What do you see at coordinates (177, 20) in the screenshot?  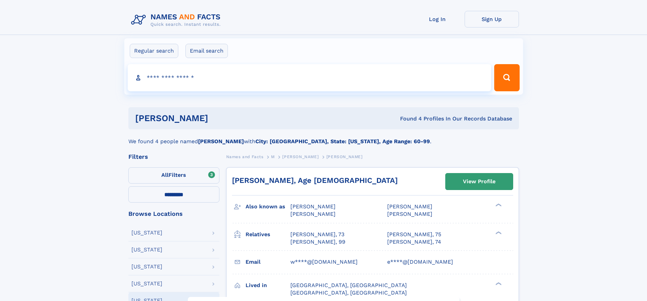 I see `img: Logo Names and Facts` at bounding box center [177, 20].